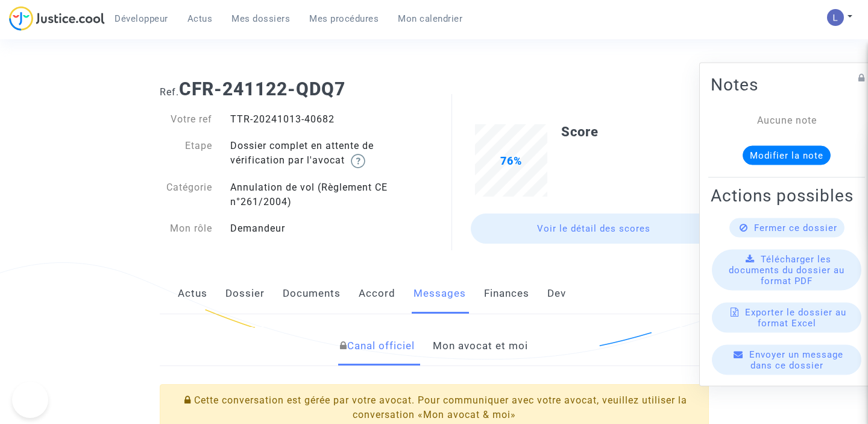 This screenshot has height=424, width=868. I want to click on span: 76%, so click(511, 160).